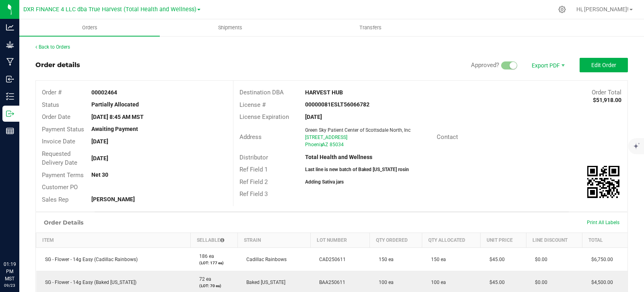 The height and width of the screenshot is (292, 644). What do you see at coordinates (10, 79) in the screenshot?
I see `inline-svg: Inbound` at bounding box center [10, 79].